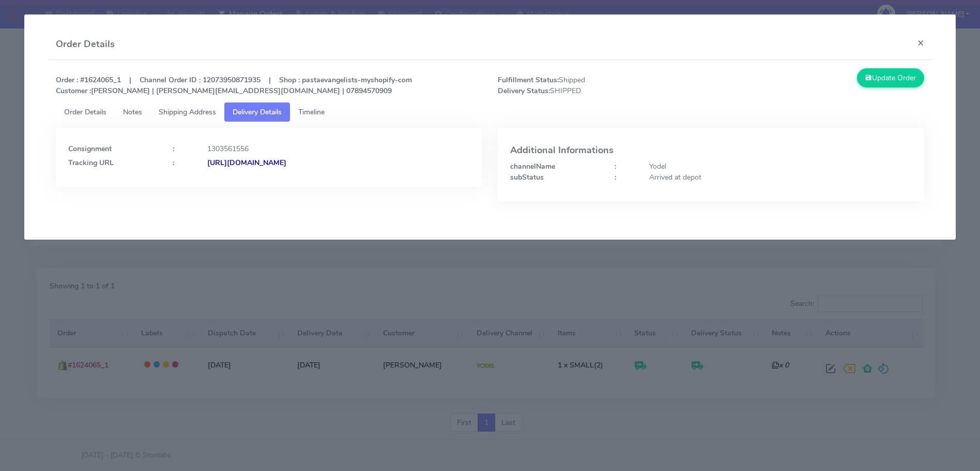 The width and height of the screenshot is (980, 471). Describe the element at coordinates (90, 148) in the screenshot. I see `strong: Consignment` at that location.